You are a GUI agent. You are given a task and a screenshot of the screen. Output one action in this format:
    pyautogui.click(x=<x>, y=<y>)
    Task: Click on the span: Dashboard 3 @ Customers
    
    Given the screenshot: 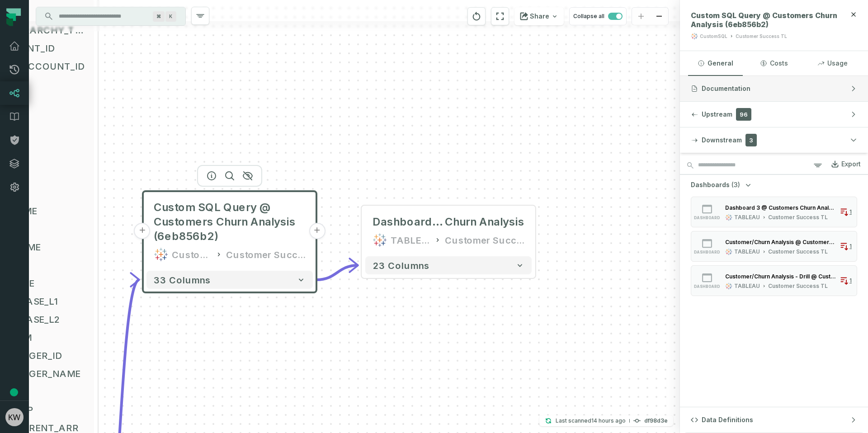 What is the action you would take?
    pyautogui.click(x=409, y=222)
    